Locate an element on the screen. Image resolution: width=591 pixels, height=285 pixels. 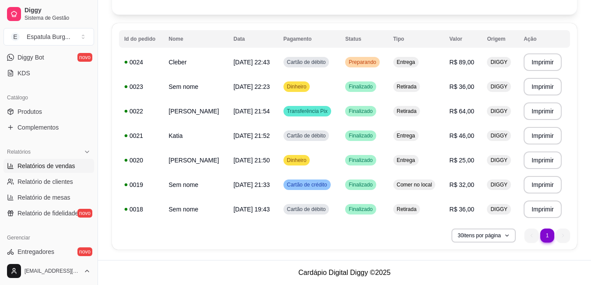
footer: Cardápio Digital Diggy © 2025 is located at coordinates (344, 272).